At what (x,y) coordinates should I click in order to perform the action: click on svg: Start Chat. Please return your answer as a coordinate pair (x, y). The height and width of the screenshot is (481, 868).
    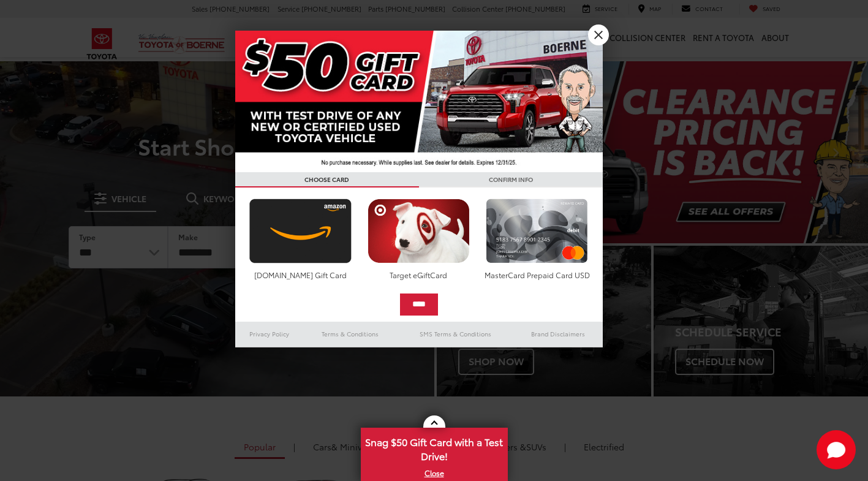
    Looking at the image, I should click on (836, 450).